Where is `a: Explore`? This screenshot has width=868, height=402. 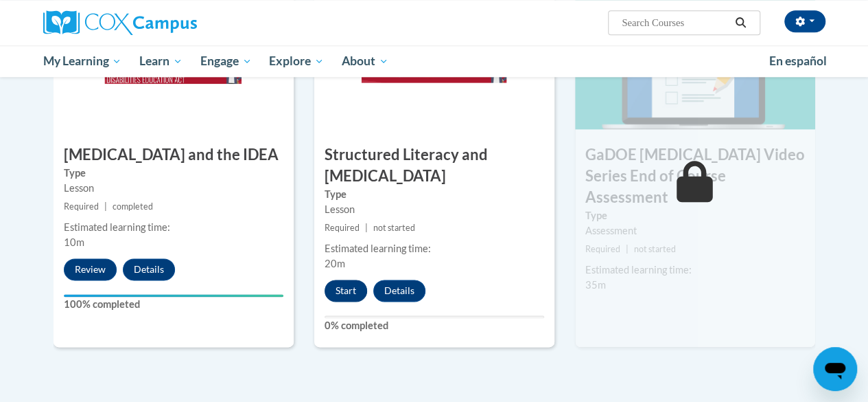
a: Explore is located at coordinates (296, 61).